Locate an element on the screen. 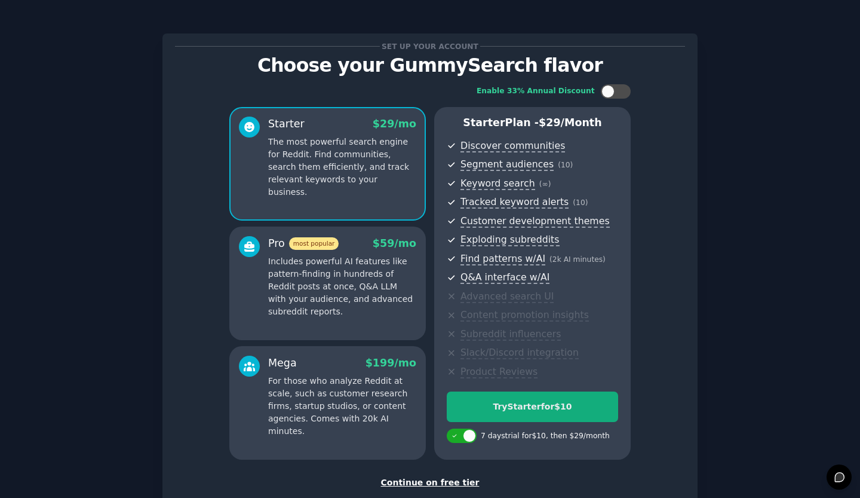 Image resolution: width=860 pixels, height=498 pixels. span: Content promotion insights is located at coordinates (524, 315).